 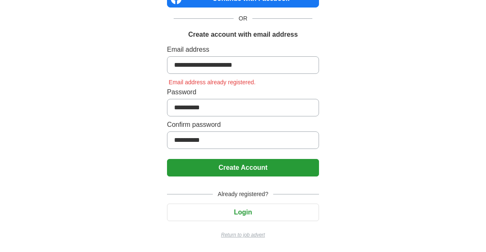 I want to click on label: Confirm password, so click(x=243, y=125).